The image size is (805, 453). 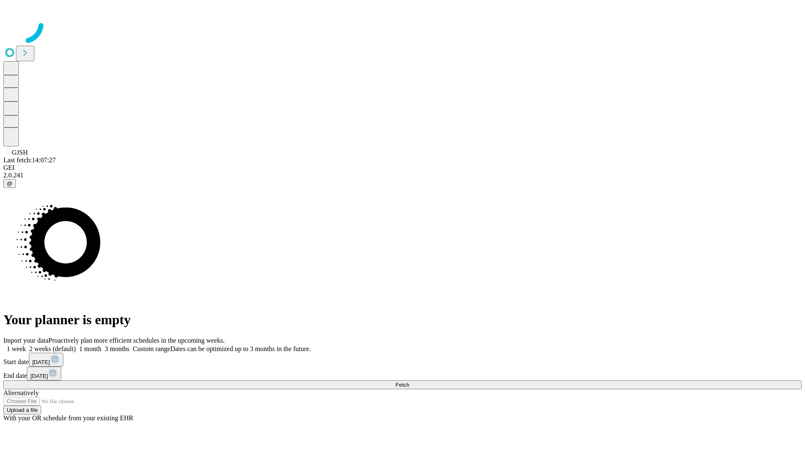 What do you see at coordinates (402, 373) in the screenshot?
I see `div: End date` at bounding box center [402, 373].